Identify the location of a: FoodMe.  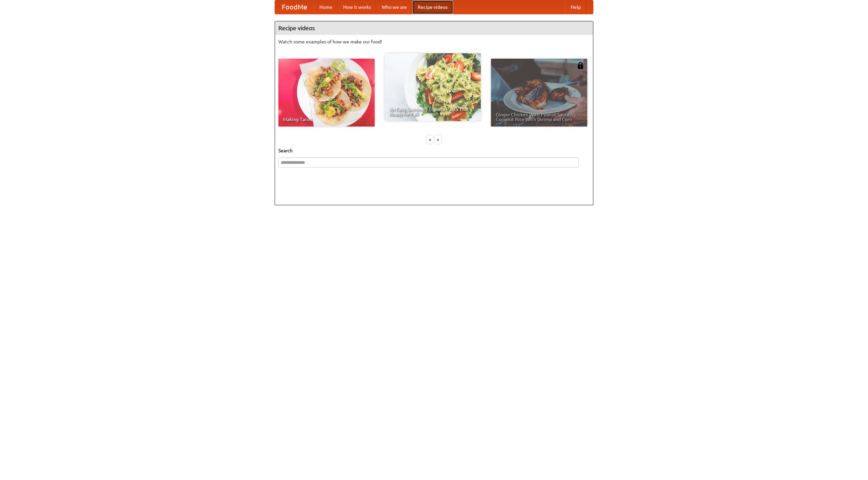
(295, 7).